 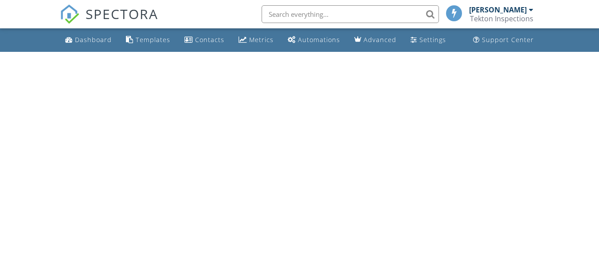 I want to click on input: Search everything..., so click(x=350, y=14).